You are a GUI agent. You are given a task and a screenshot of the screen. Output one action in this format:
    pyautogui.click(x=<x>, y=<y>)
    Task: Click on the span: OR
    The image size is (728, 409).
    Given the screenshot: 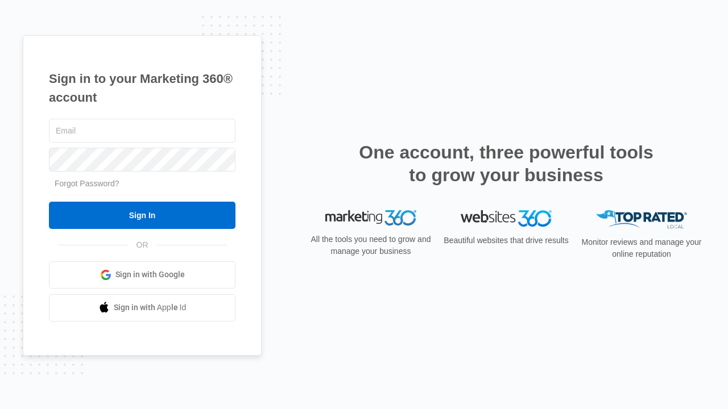 What is the action you would take?
    pyautogui.click(x=142, y=245)
    